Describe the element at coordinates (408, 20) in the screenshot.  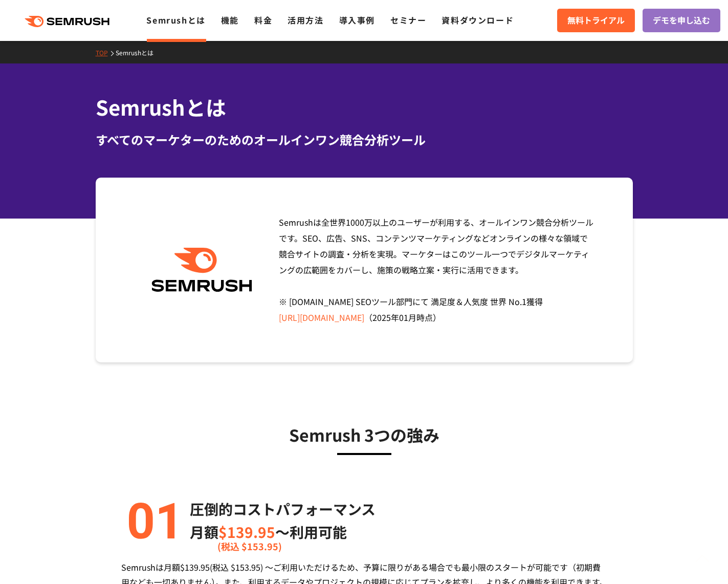
I see `a: セミナー` at that location.